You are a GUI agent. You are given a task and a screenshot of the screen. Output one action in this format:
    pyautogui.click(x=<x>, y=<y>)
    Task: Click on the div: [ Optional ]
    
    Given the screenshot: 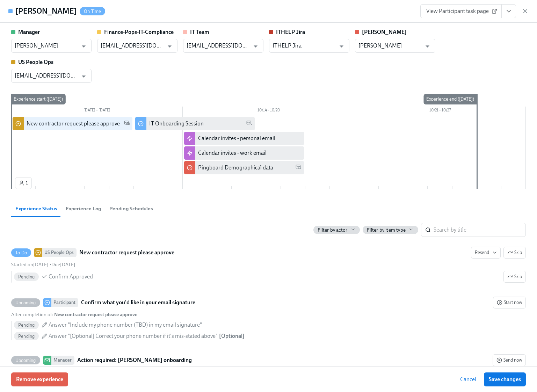 What is the action you would take?
    pyautogui.click(x=232, y=336)
    